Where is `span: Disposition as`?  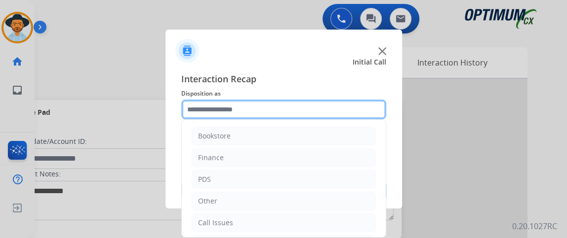 span: Disposition as is located at coordinates (283, 94).